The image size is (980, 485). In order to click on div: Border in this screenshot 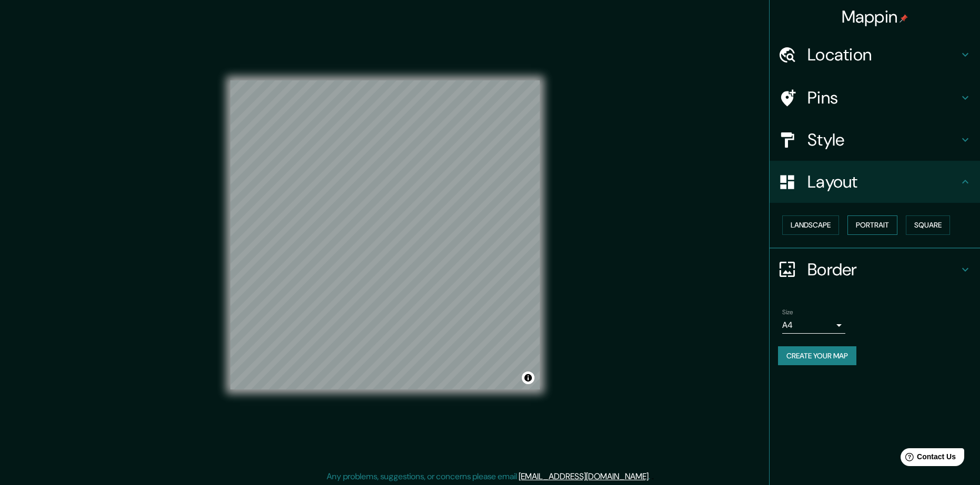, I will do `click(875, 270)`.